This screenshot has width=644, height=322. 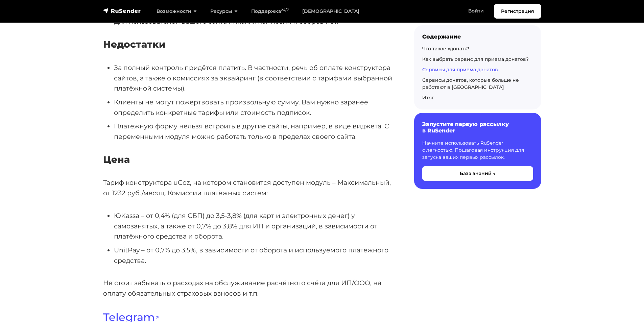 What do you see at coordinates (248, 45) in the screenshot?
I see `h4: Недостатки` at bounding box center [248, 45].